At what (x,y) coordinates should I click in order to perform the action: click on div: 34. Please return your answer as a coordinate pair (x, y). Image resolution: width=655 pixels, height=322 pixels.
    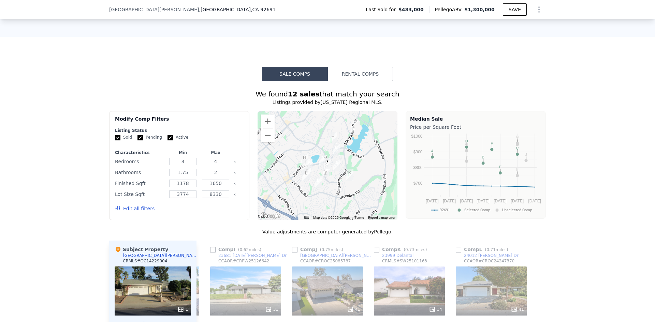
    Looking at the image, I should click on (435, 310).